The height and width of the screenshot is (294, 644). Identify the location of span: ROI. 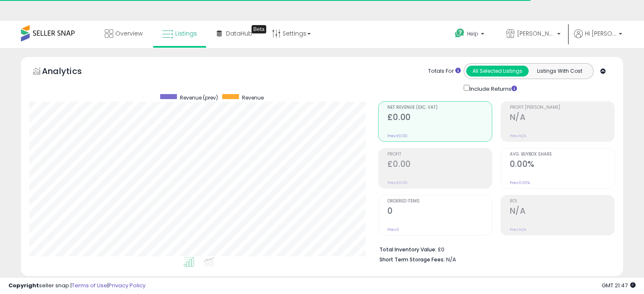
(562, 201).